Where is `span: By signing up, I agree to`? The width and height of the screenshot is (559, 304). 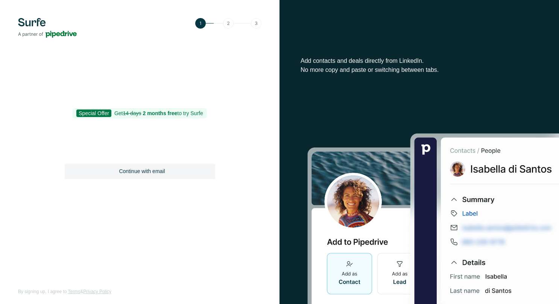 span: By signing up, I agree to is located at coordinates (42, 291).